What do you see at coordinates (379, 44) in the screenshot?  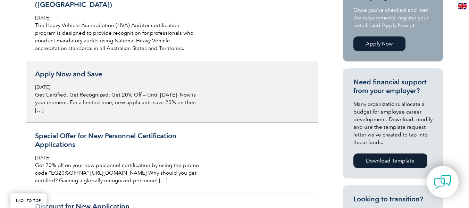 I see `a: Apply Now` at bounding box center [379, 44].